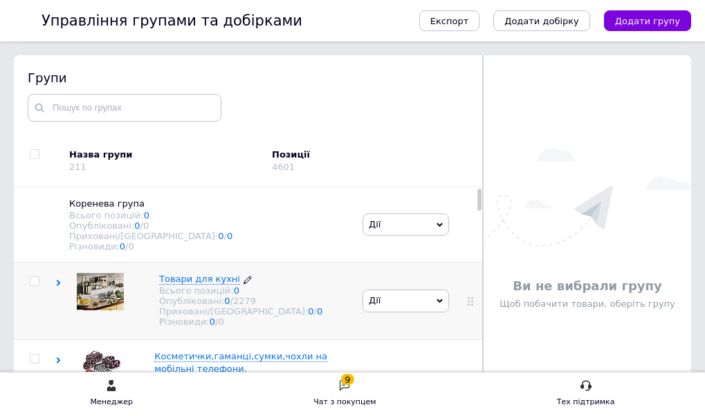 This screenshot has width=705, height=416. What do you see at coordinates (586, 403) in the screenshot?
I see `div: Тех підтримка` at bounding box center [586, 403].